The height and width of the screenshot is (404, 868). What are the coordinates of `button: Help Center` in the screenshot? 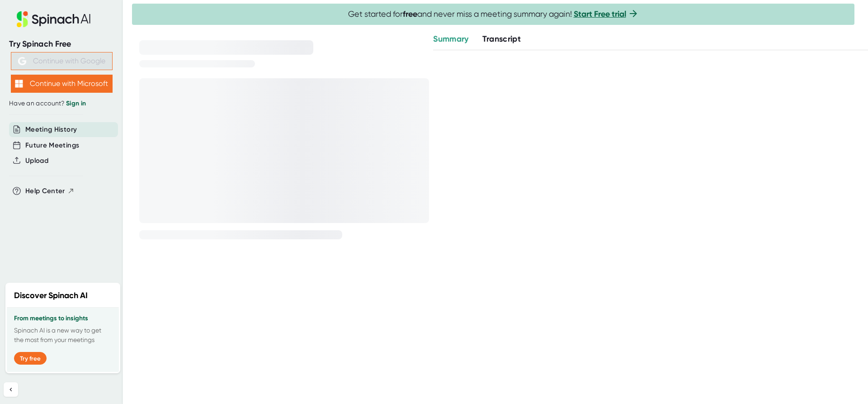 It's located at (50, 191).